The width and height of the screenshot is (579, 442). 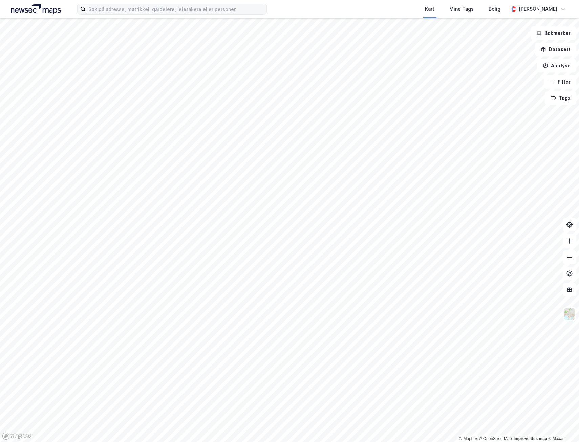 What do you see at coordinates (462, 9) in the screenshot?
I see `div: Mine Tags` at bounding box center [462, 9].